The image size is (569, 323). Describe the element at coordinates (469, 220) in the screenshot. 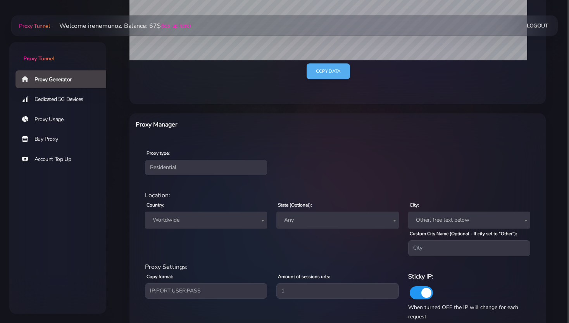

I see `span: Other, free text below` at that location.